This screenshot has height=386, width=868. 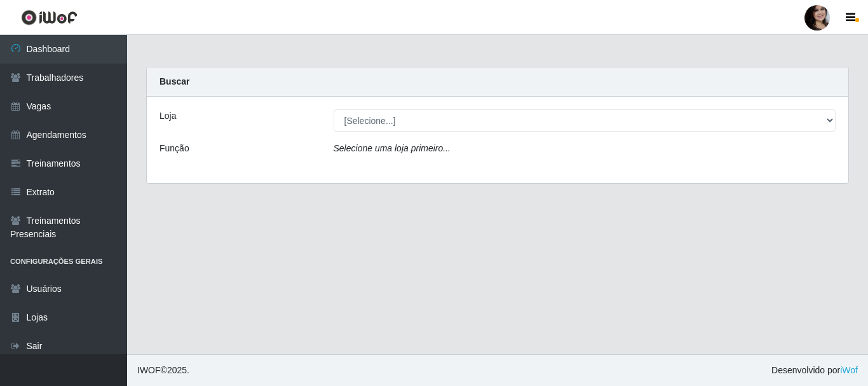 What do you see at coordinates (49, 17) in the screenshot?
I see `img: CoreUI Logo` at bounding box center [49, 17].